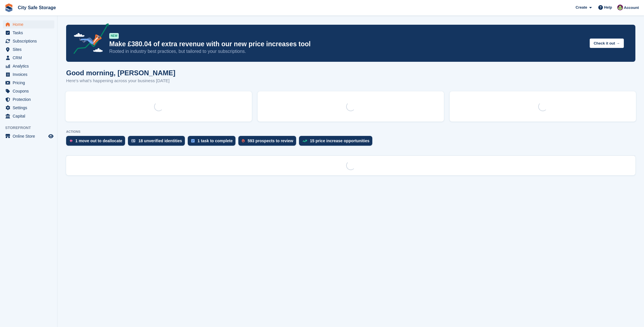 Image resolution: width=644 pixels, height=327 pixels. What do you see at coordinates (243, 141) in the screenshot?
I see `img: prospect-51fa495bee0391a8d652442698ab0144808aea92771e9ea1ae160a38d050c398.svg` at bounding box center [243, 141].